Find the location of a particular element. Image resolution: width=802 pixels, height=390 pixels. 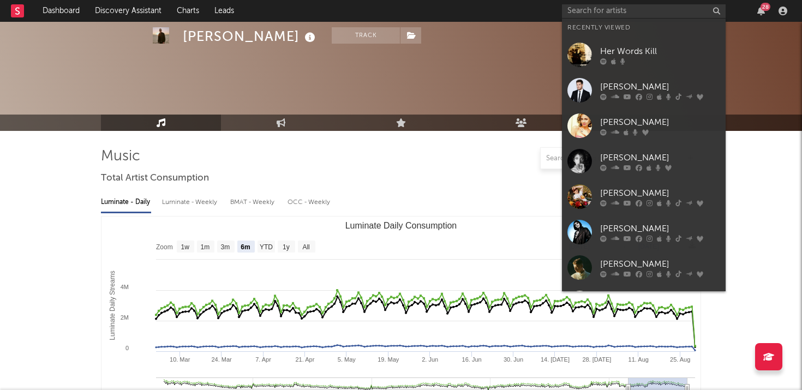

text: Zoom is located at coordinates (164, 247).